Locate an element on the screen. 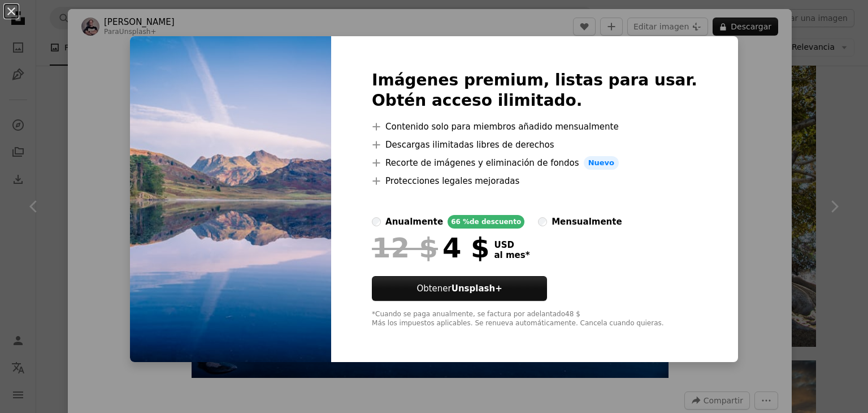 The width and height of the screenshot is (868, 413). div: mensualmente is located at coordinates (587, 221).